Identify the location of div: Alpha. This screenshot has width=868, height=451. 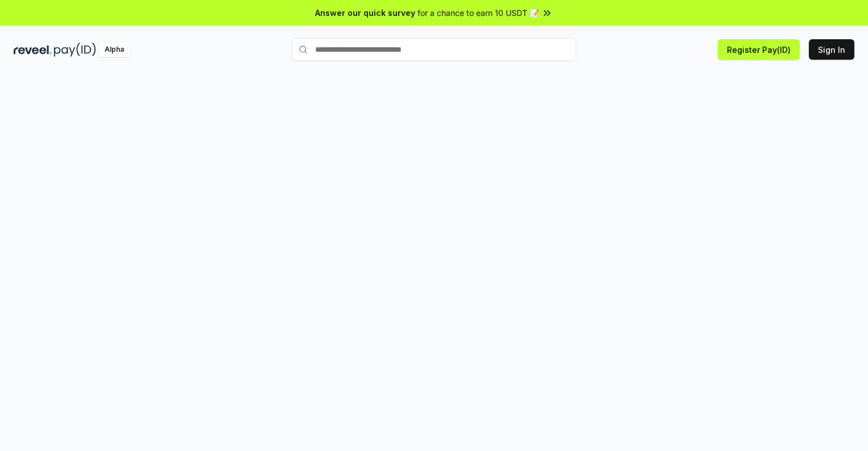
(114, 50).